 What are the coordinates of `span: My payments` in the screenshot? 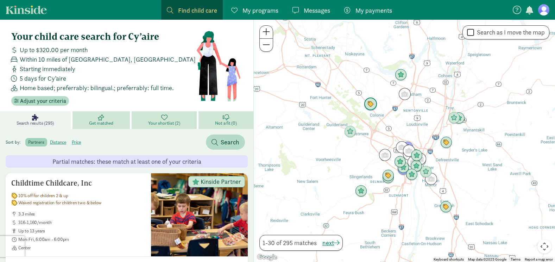 It's located at (374, 10).